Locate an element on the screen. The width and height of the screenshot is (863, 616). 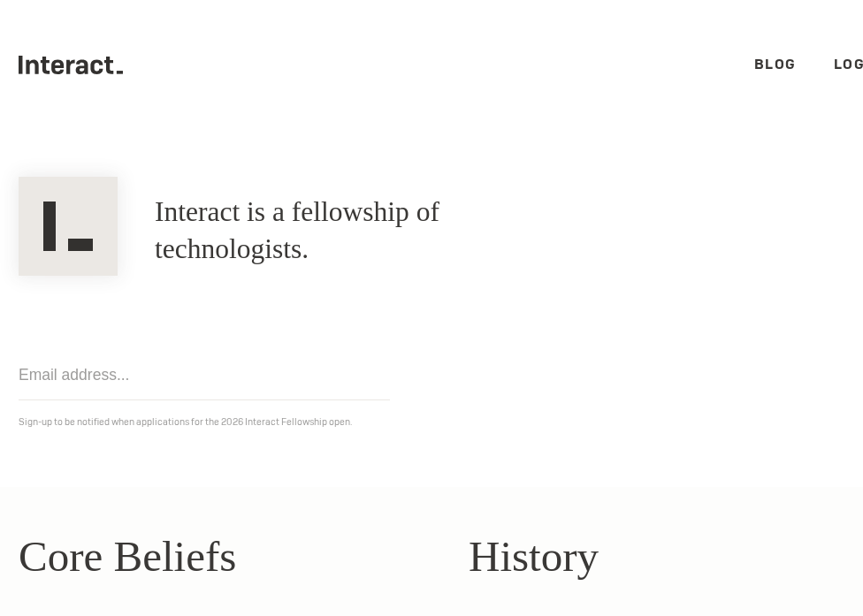
input: Email address... is located at coordinates (205, 375).